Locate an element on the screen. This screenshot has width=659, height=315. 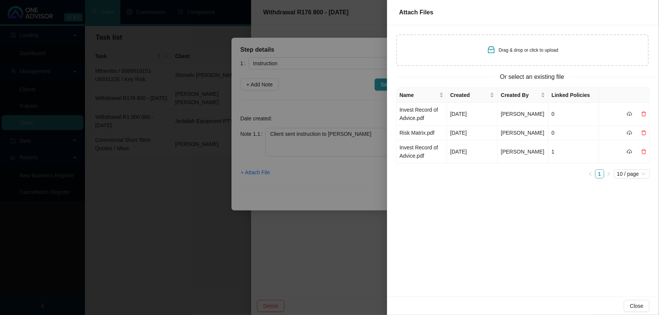
span: Or select an existing file is located at coordinates (532, 77).